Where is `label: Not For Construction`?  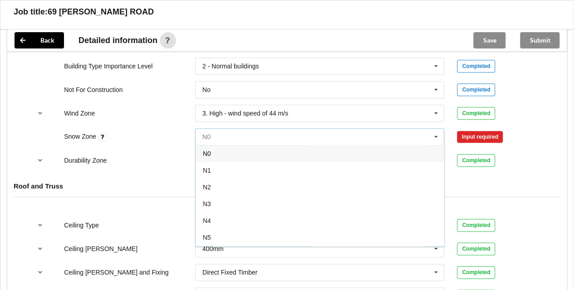 label: Not For Construction is located at coordinates (93, 90).